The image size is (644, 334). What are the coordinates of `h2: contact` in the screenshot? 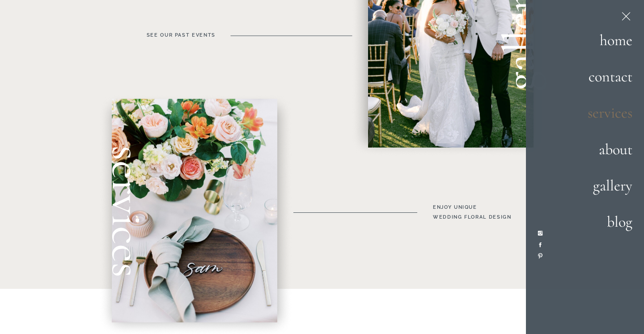 It's located at (601, 77).